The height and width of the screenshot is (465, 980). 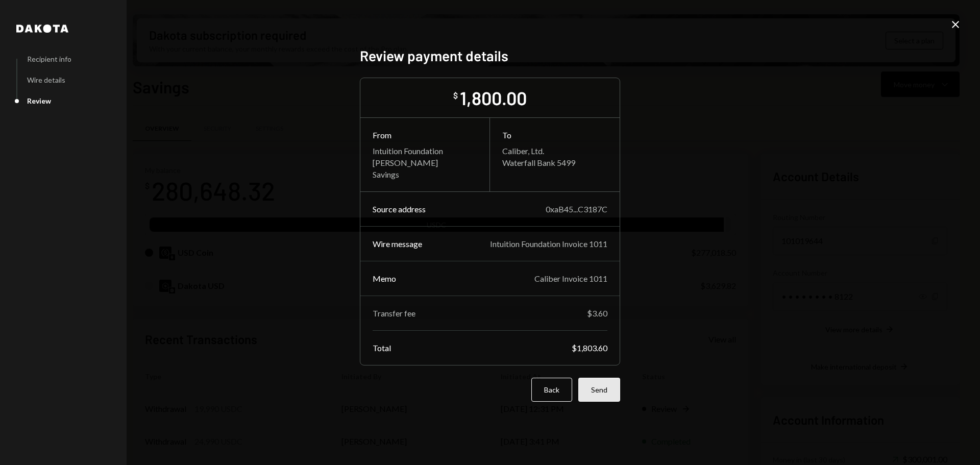 I want to click on div: Savings, so click(x=424, y=174).